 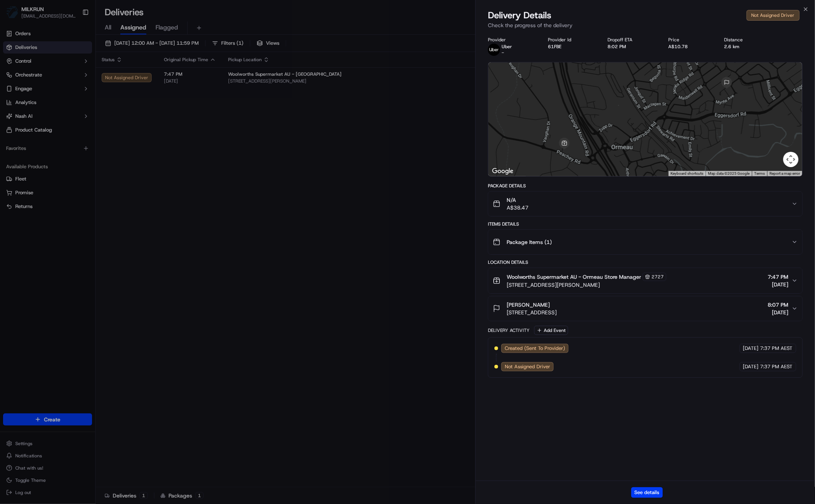 I want to click on a: 💻API Documentation, so click(x=94, y=115).